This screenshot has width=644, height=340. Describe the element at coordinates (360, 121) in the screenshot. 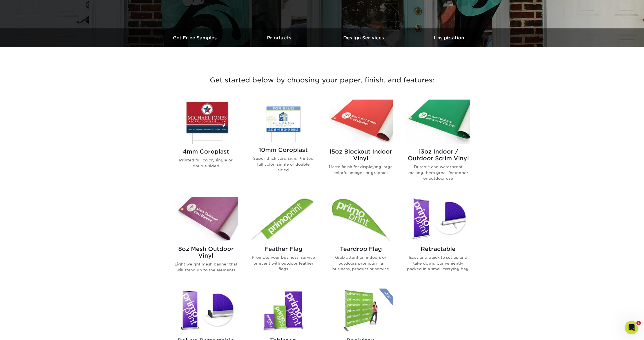

I see `img: 15oz Blockout Indoor Vinyl Banners` at that location.